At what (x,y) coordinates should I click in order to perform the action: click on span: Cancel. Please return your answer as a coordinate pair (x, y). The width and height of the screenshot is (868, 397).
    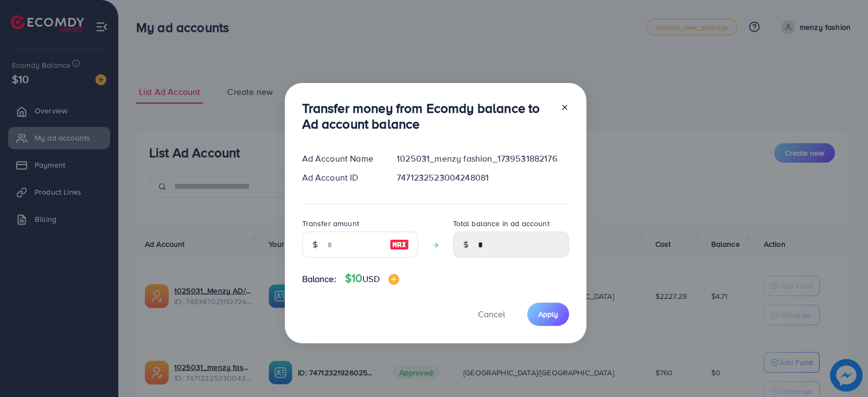
    Looking at the image, I should click on (492, 314).